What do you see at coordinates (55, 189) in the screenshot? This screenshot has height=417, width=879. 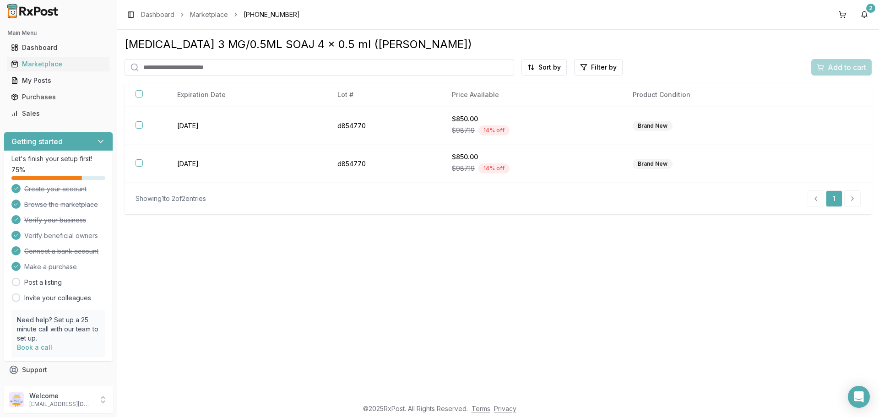 I see `span: Create your account` at bounding box center [55, 189].